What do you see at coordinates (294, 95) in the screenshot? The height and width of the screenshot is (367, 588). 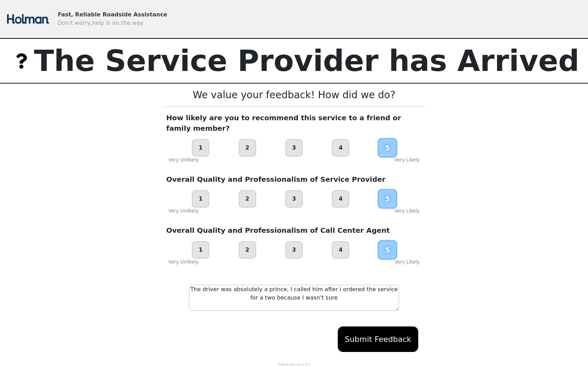 I see `h3: We value your feedback! How did we do?` at bounding box center [294, 95].